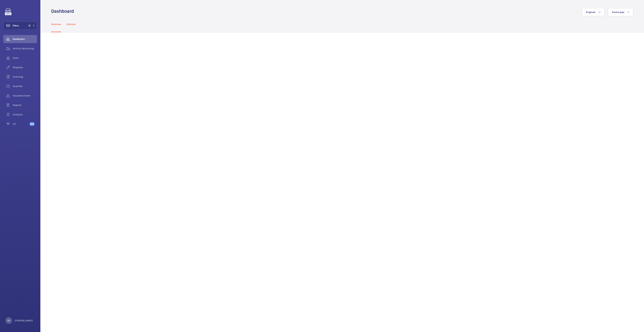  I want to click on span: Dashboard, so click(25, 39).